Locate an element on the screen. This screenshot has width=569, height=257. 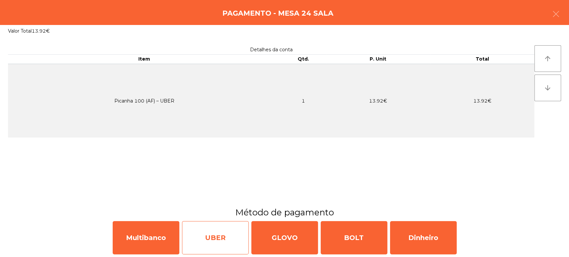
th: Item is located at coordinates (144, 59).